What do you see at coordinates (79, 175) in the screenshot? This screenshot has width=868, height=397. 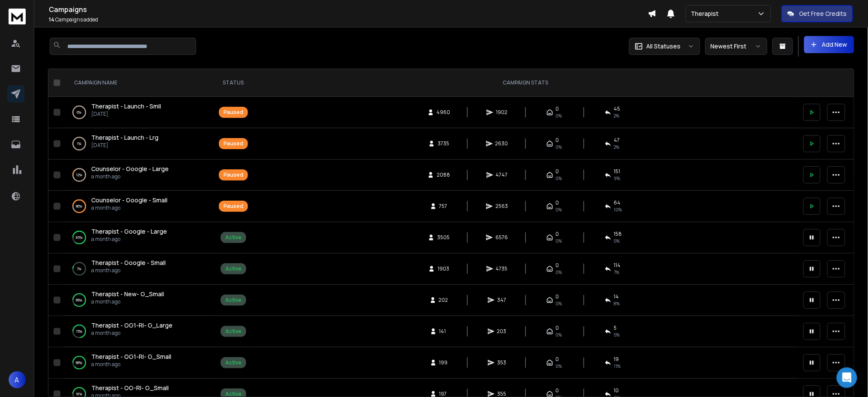 I see `p: 12 %` at bounding box center [79, 175].